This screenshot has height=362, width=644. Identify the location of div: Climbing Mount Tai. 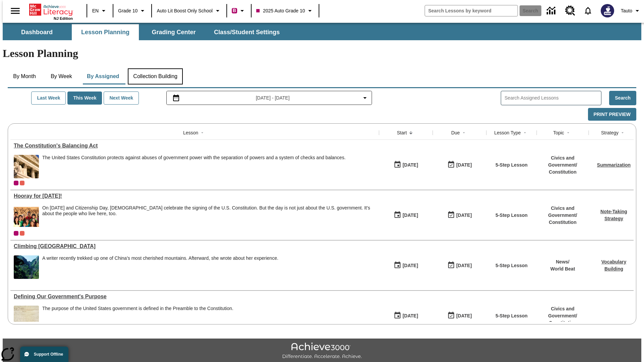
(194, 247).